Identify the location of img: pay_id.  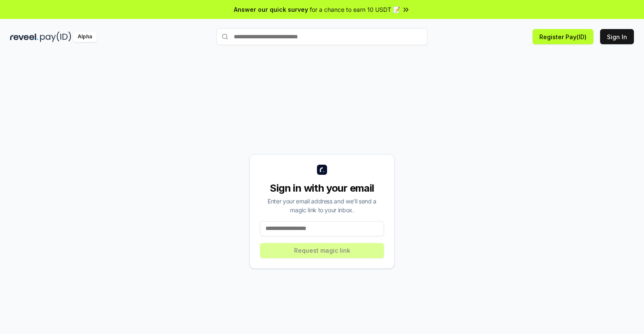
(56, 36).